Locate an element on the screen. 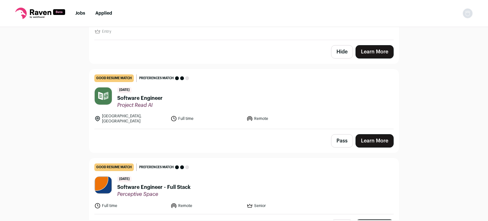 This screenshot has height=221, width=488. img: b66d271da138bff6516c32c7371c948c11655596ef4d2ede264272552620a1c8.jpg is located at coordinates (103, 185).